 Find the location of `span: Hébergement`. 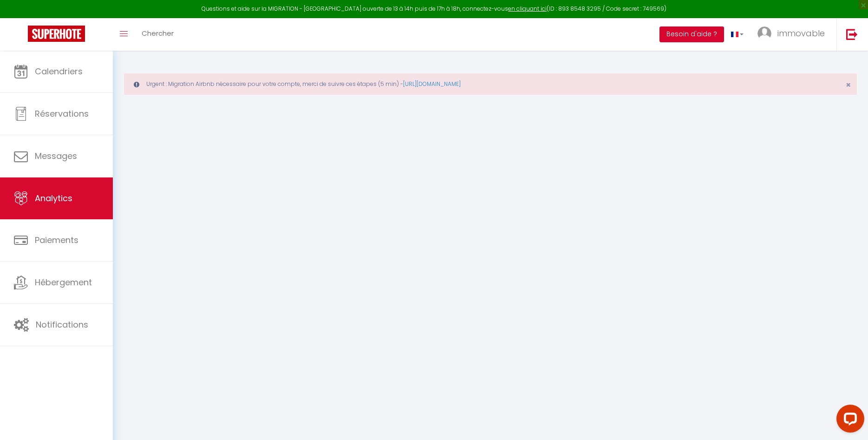

span: Hébergement is located at coordinates (63, 282).